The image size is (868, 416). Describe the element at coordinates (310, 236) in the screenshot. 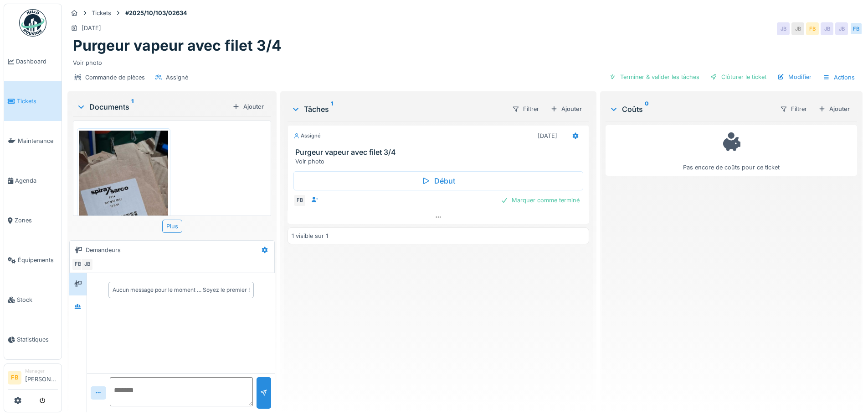

I see `div: 1 visible sur 1` at that location.